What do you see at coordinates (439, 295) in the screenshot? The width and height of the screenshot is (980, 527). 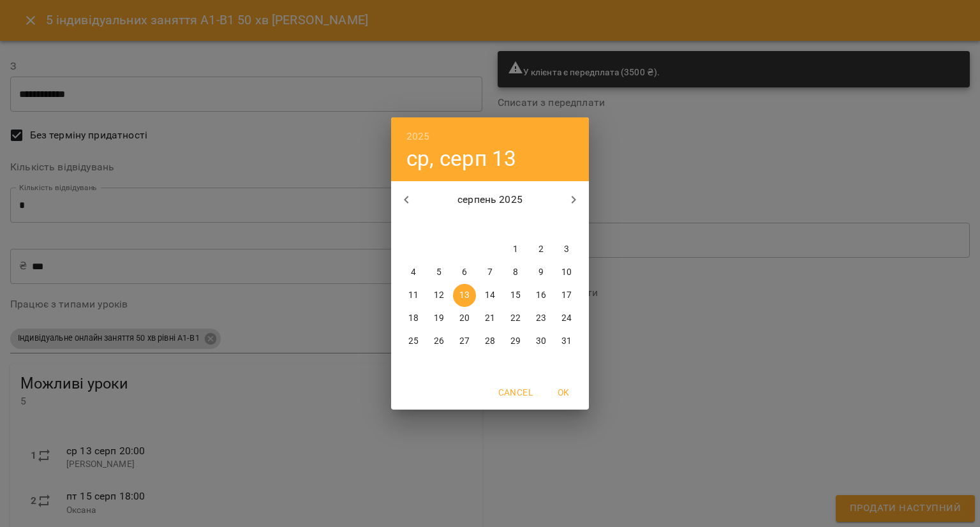 I see `button: 12` at bounding box center [439, 295].